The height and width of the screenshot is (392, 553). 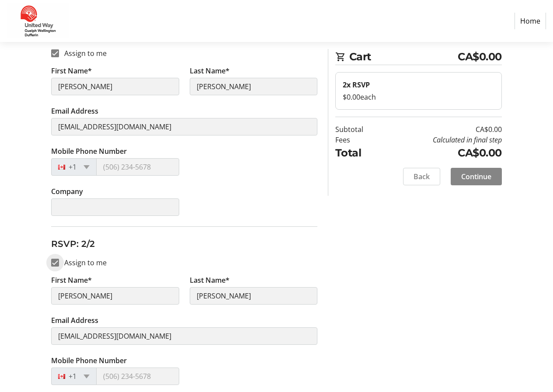 What do you see at coordinates (480, 57) in the screenshot?
I see `span: CA$0.00` at bounding box center [480, 57].